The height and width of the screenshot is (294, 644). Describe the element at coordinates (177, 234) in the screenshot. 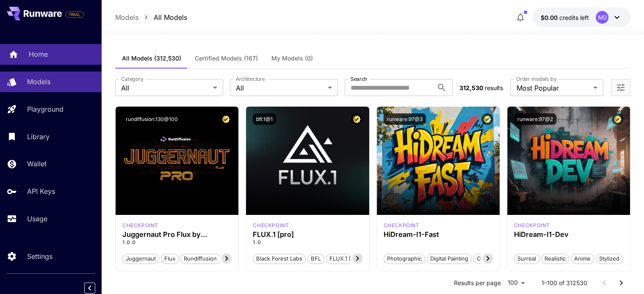

I see `div: Juggernaut Pro Flux by RunDiffusion` at that location.